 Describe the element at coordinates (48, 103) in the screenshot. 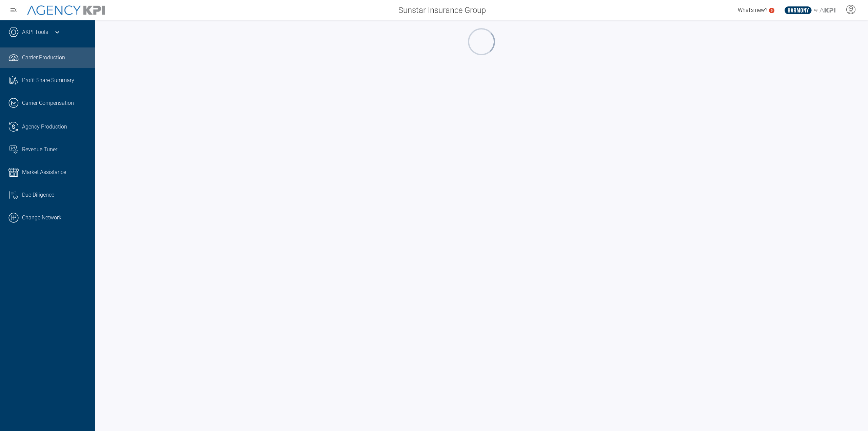

I see `span: Carrier Compensation` at that location.